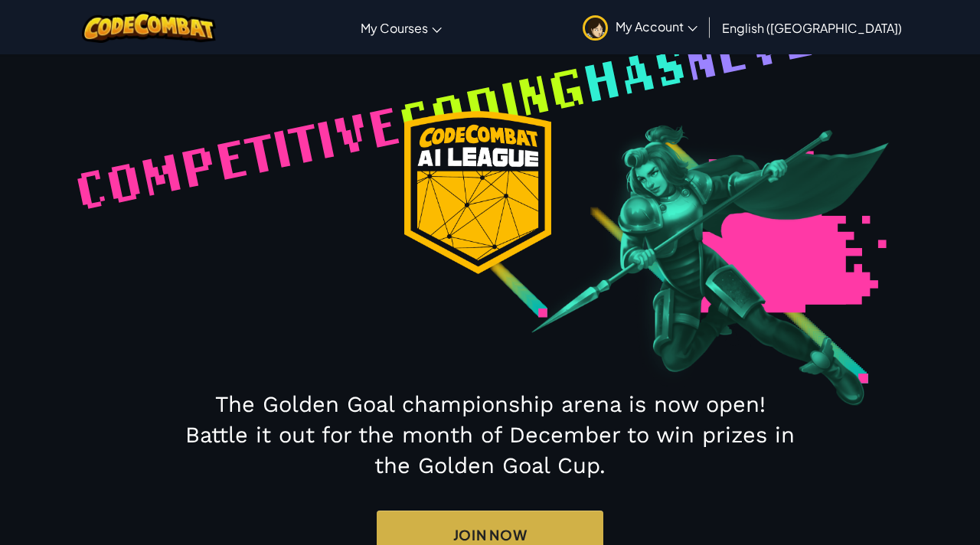  I want to click on a: CodeCombat logo, so click(149, 27).